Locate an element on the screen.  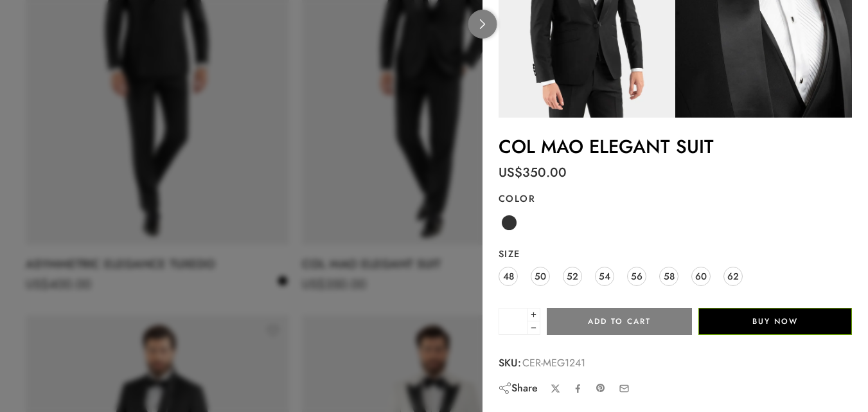
a: Share on Facebook is located at coordinates (578, 388).